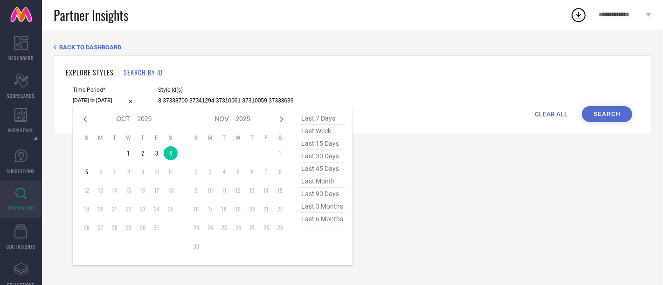 Image resolution: width=663 pixels, height=285 pixels. I want to click on span: CLEAR ALL, so click(551, 114).